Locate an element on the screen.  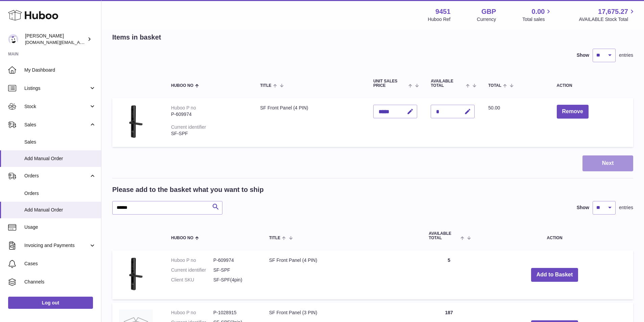
button: Next is located at coordinates (608, 163).